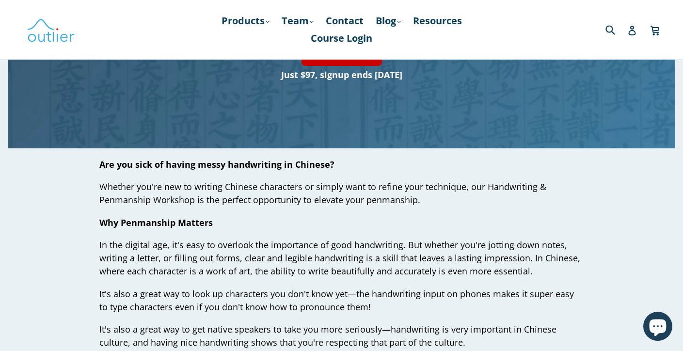 This screenshot has height=351, width=683. I want to click on img: Outlier Linguistics, so click(51, 30).